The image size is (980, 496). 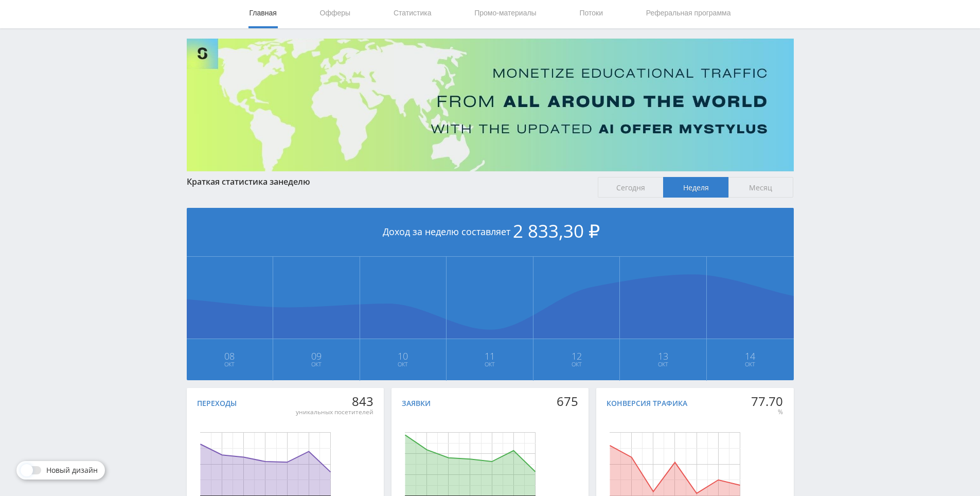 What do you see at coordinates (230, 356) in the screenshot?
I see `span: 08` at bounding box center [230, 356].